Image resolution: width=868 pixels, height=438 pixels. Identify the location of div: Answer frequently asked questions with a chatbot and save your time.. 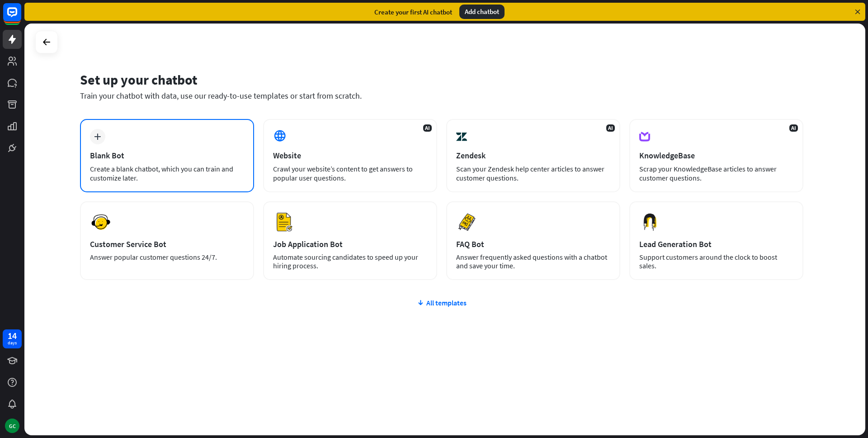
(533, 262).